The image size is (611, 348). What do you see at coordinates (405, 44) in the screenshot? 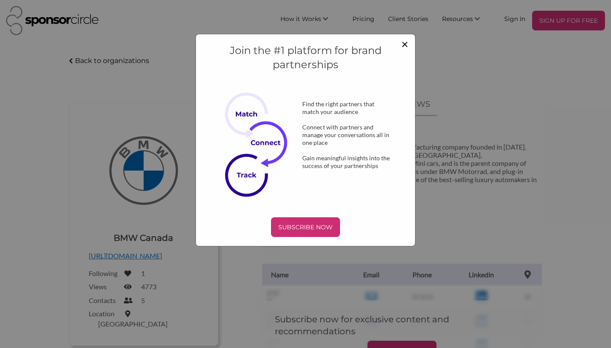
I see `button: Close modal` at bounding box center [405, 44].